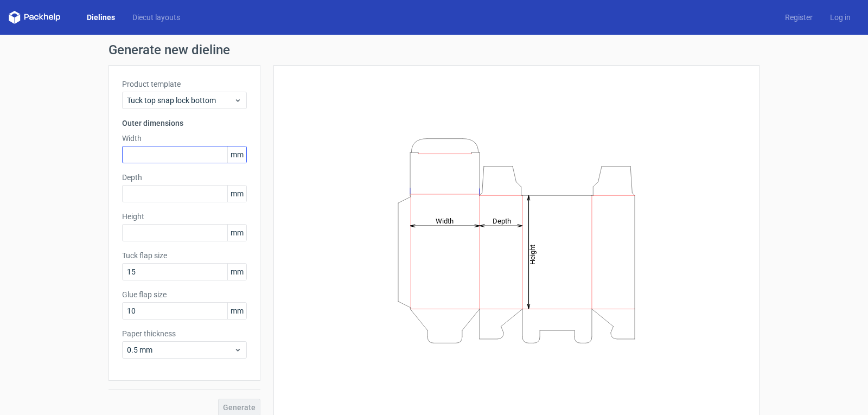 This screenshot has width=868, height=415. Describe the element at coordinates (180, 100) in the screenshot. I see `span: Tuck top snap lock bottom` at that location.